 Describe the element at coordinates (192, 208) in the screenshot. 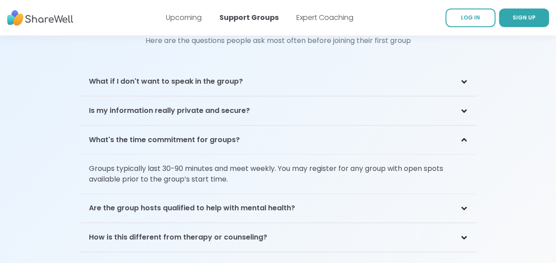

I see `h3: Are the group hosts qualified to help with mental health?` at that location.